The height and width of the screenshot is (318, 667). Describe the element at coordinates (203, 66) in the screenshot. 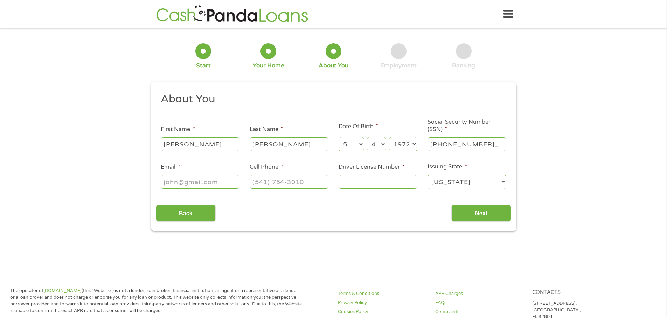

I see `div: Start` at that location.